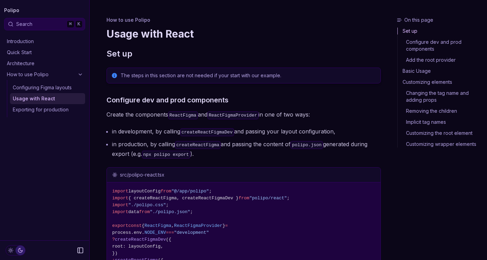 The height and width of the screenshot is (260, 487). What do you see at coordinates (191, 233) in the screenshot?
I see `span: "development"` at bounding box center [191, 233].